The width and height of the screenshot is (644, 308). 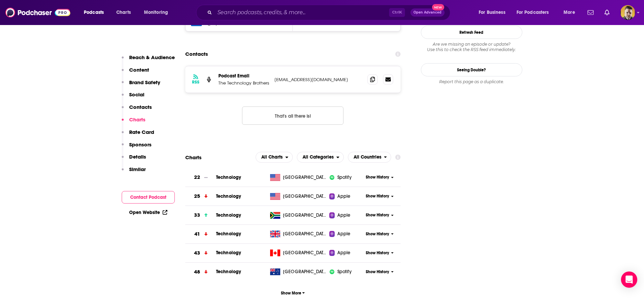 What do you see at coordinates (197, 253) in the screenshot?
I see `h3: 43` at bounding box center [197, 253].